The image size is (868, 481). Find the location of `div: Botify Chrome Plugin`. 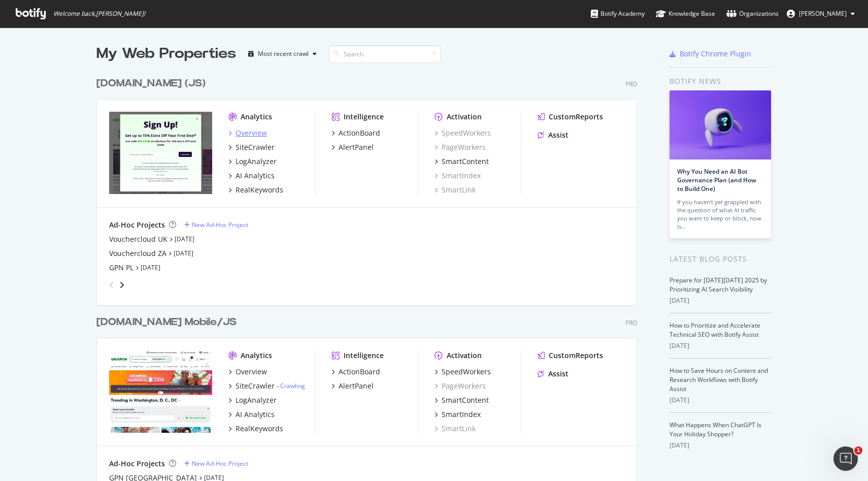

div: Botify Chrome Plugin is located at coordinates (715, 54).